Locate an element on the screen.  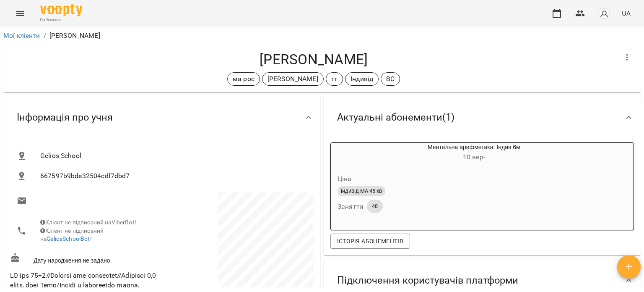
span: Актуальні абонементи ( 1 ) is located at coordinates (396, 117).